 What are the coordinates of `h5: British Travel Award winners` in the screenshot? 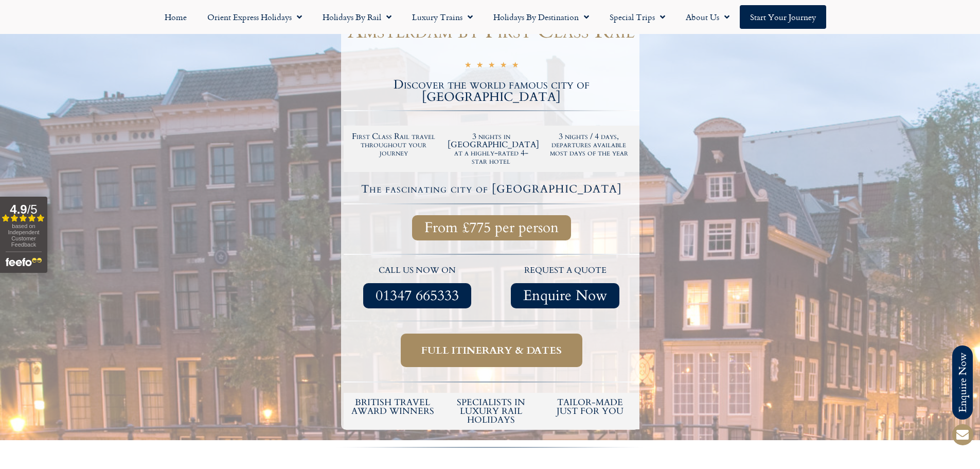 It's located at (393, 407).